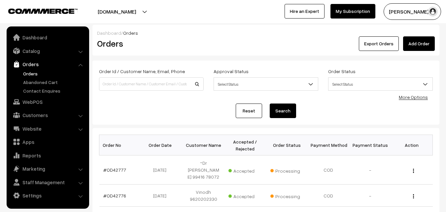 The height and width of the screenshot is (212, 446). I want to click on a: #OD42776, so click(115, 195).